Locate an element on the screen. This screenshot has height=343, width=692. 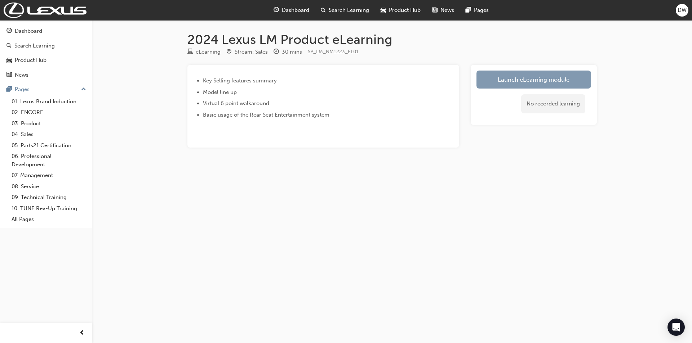
a: 01. Lexus Brand Induction is located at coordinates (49, 102).